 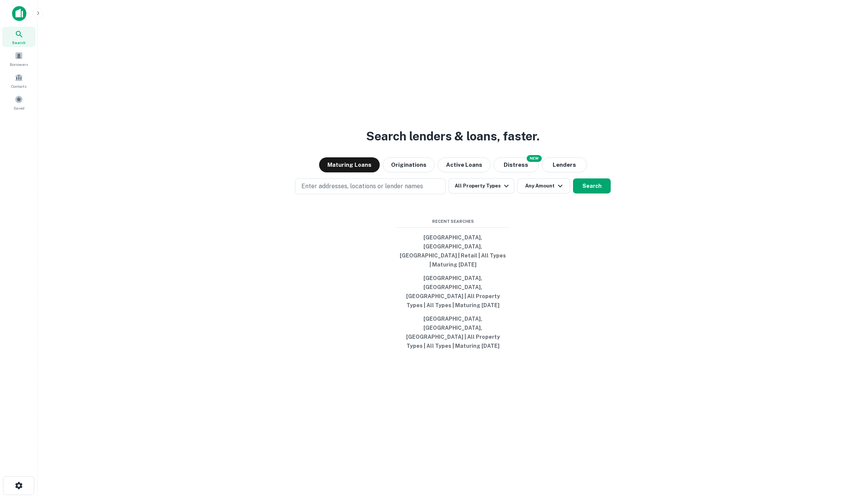 I want to click on button: Any Amount, so click(x=543, y=186).